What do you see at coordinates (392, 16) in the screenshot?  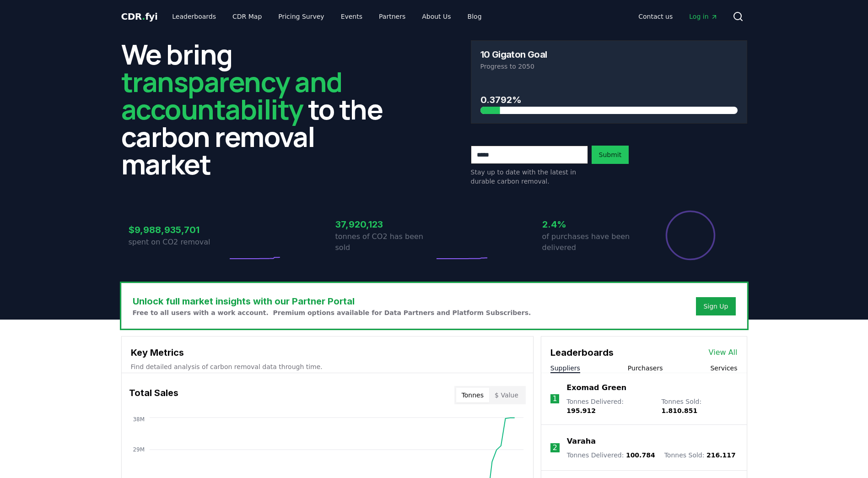 I see `a: Partners` at bounding box center [392, 16].